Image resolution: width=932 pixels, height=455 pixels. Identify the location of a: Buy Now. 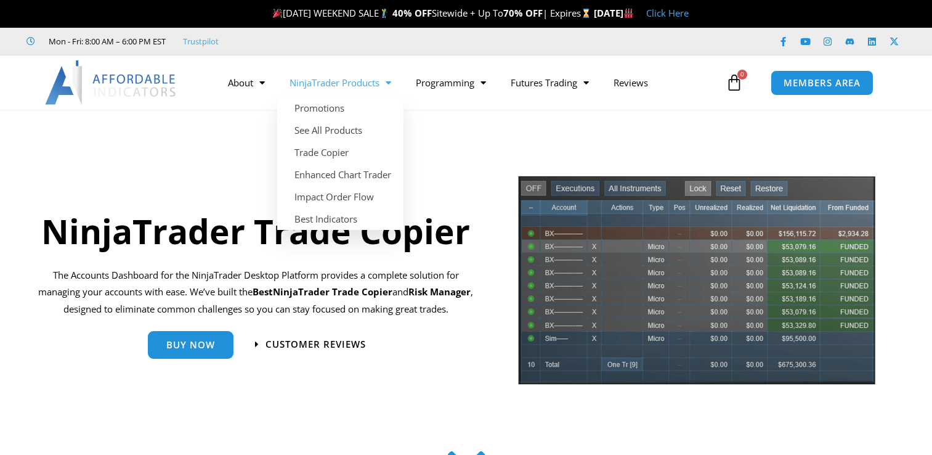
(190, 344).